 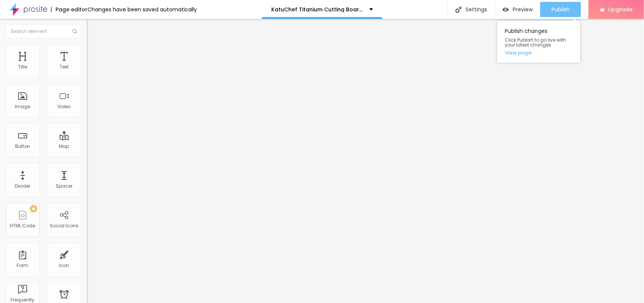 I want to click on button: Preview, so click(x=518, y=10).